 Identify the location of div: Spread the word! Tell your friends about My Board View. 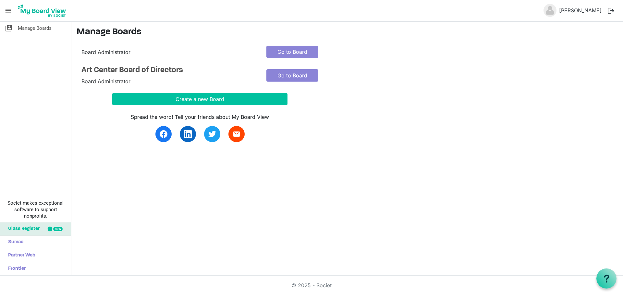
(200, 117).